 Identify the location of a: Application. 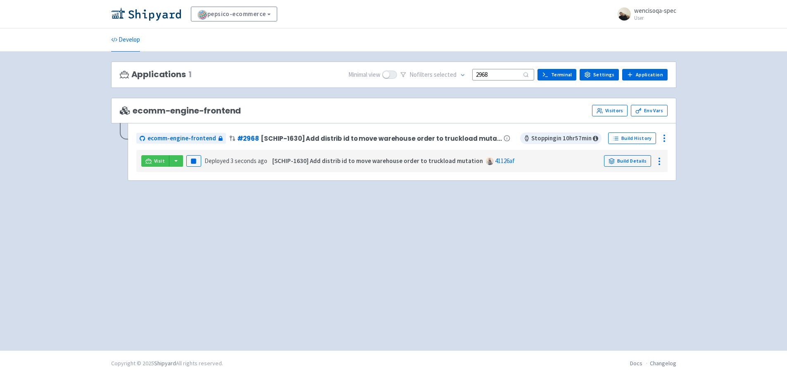
(644, 75).